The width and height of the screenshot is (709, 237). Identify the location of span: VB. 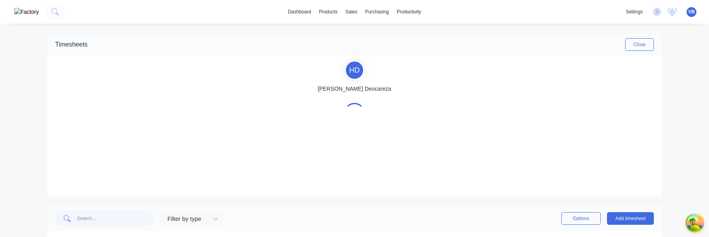
(691, 12).